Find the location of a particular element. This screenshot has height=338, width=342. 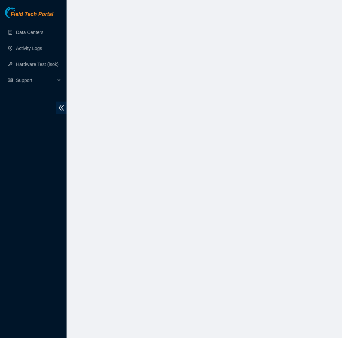

a: Akamai TechnologiesField Tech Portal is located at coordinates (29, 16).